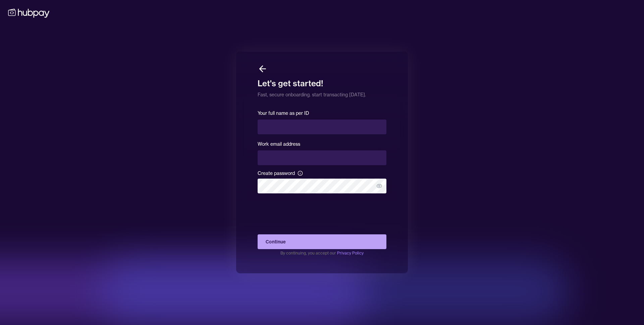  I want to click on a: Privacy Policy, so click(350, 253).